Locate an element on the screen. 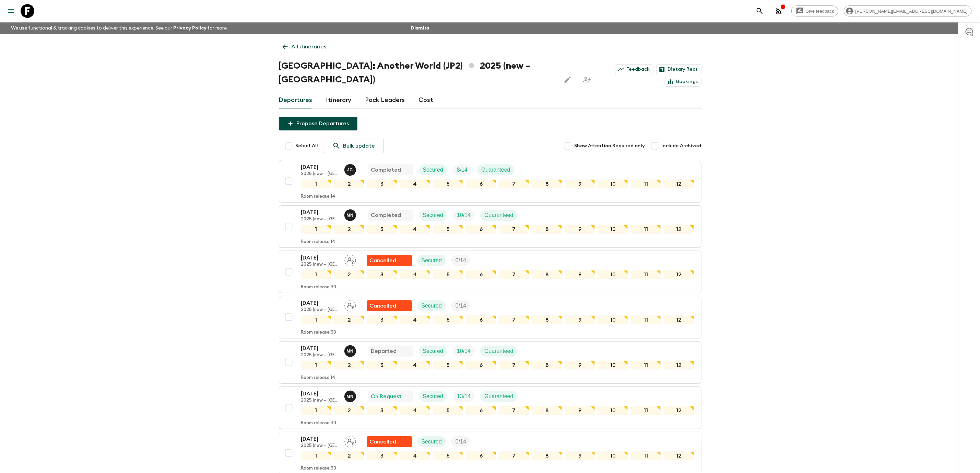 The height and width of the screenshot is (473, 980). a: Itinerary is located at coordinates (339, 100).